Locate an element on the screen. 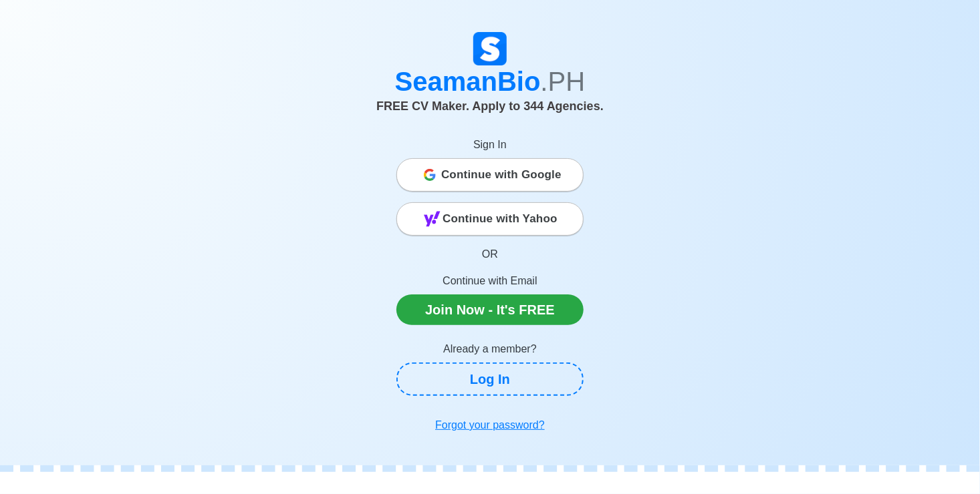  p: Already a member? is located at coordinates (490, 349).